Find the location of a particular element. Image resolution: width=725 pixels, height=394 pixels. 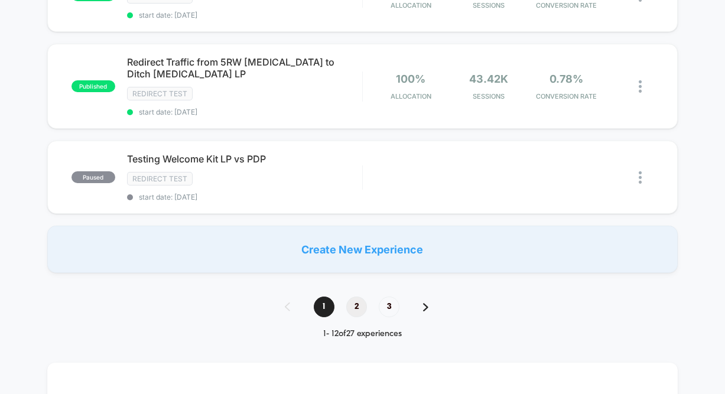

span: 2 is located at coordinates (356, 306).